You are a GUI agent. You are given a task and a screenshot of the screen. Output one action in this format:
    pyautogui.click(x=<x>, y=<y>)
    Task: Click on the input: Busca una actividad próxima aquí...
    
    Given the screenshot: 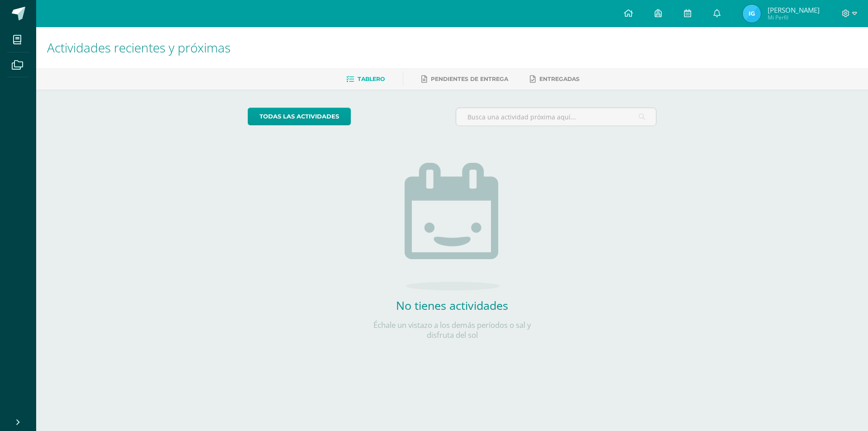 What is the action you would take?
    pyautogui.click(x=556, y=116)
    